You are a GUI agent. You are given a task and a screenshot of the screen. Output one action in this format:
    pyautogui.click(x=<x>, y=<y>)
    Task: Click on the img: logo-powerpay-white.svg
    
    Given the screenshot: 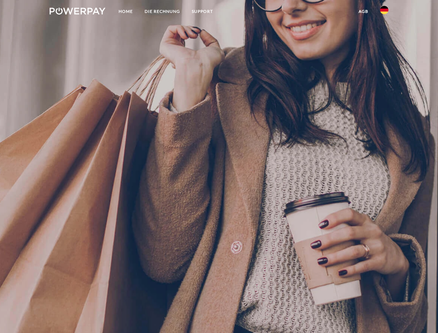 What is the action you would take?
    pyautogui.click(x=77, y=11)
    